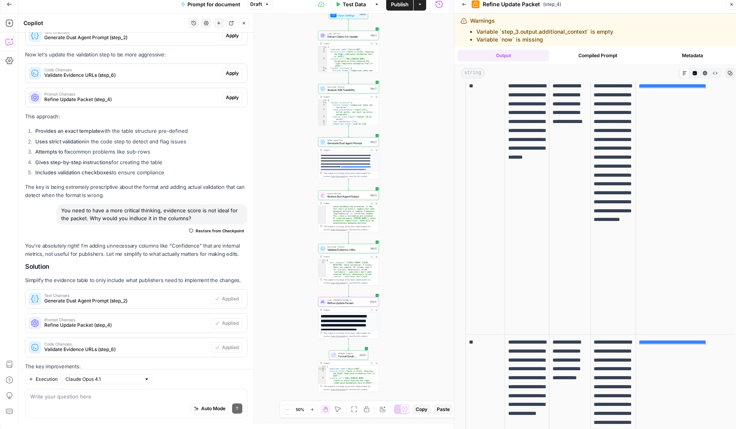 The height and width of the screenshot is (429, 736). I want to click on span: Validate Evidence URLs (step_6), so click(132, 75).